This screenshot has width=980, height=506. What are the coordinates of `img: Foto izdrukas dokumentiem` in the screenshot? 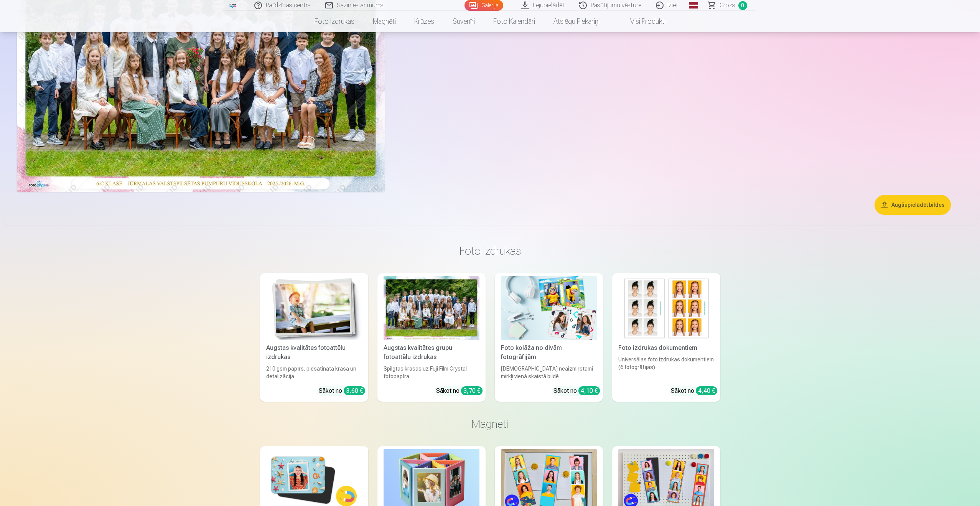 It's located at (666, 308).